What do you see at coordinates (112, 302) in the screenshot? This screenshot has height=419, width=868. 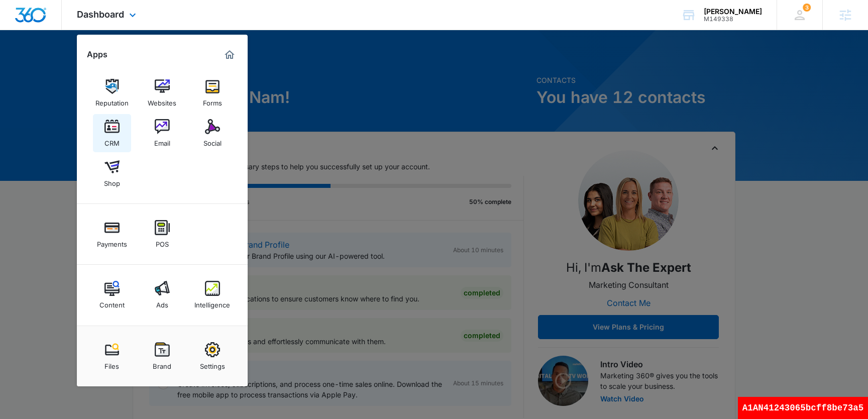 I see `div: Content` at bounding box center [112, 302].